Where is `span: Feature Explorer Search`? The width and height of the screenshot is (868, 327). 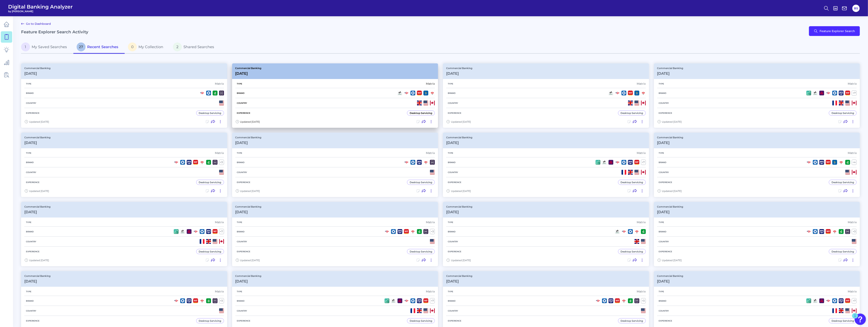 span: Feature Explorer Search is located at coordinates (837, 31).